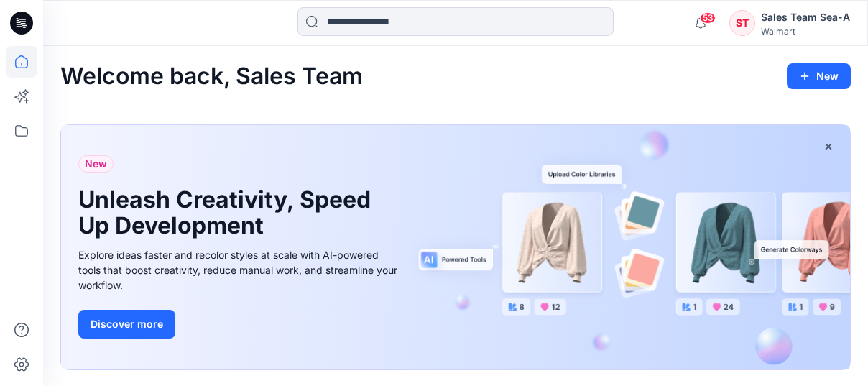  What do you see at coordinates (707, 18) in the screenshot?
I see `span: 53` at bounding box center [707, 18].